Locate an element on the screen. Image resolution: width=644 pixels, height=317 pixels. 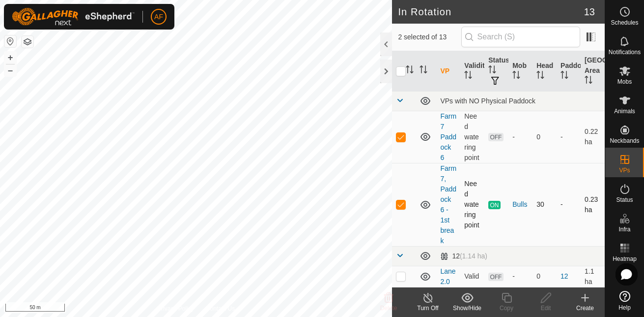
td: 1.1 ha is located at coordinates (592, 276).